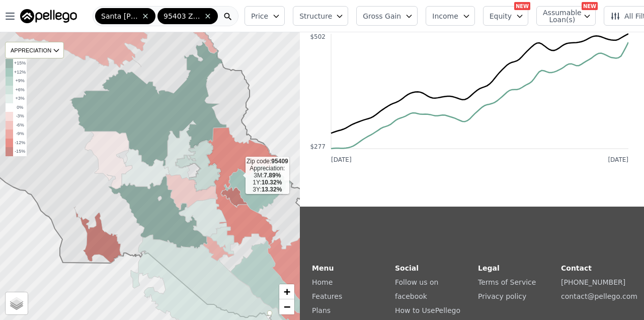  I want to click on td: +3%, so click(20, 99).